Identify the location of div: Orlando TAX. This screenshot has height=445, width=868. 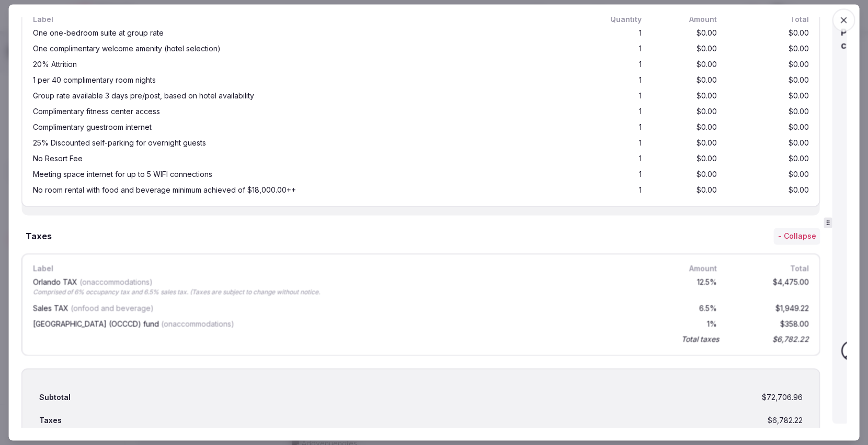
(350, 281).